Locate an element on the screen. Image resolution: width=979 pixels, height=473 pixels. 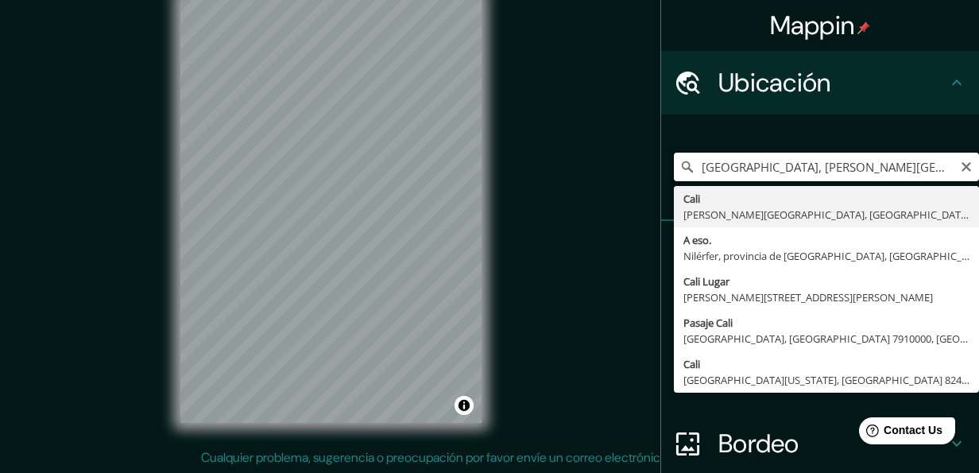
button: Despejado is located at coordinates (966, 165).